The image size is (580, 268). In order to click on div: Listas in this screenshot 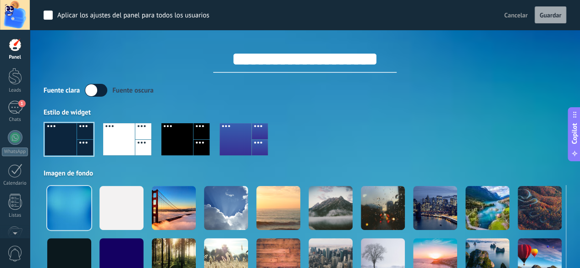, I will do `click(15, 216)`.